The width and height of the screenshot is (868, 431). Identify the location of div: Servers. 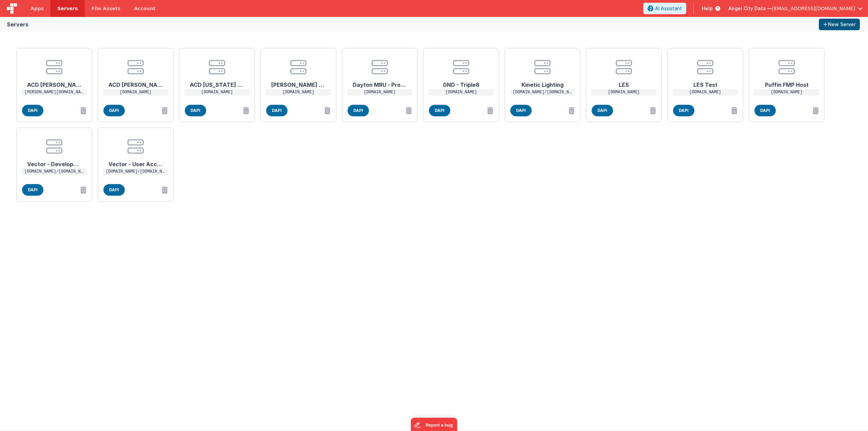
(17, 24).